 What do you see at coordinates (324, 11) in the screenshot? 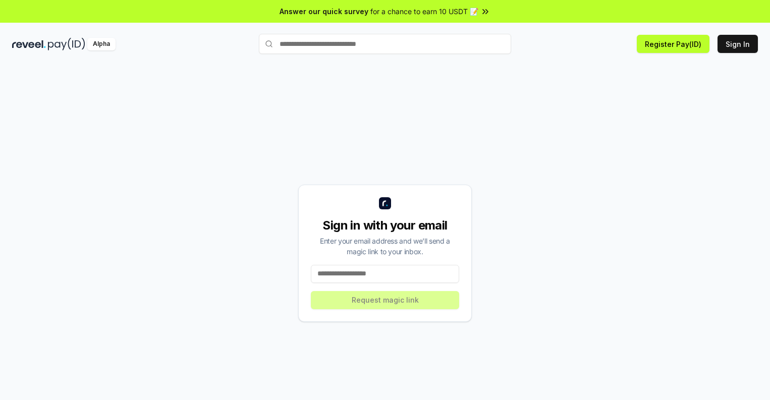
I see `span: Answer our quick survey` at bounding box center [324, 11].